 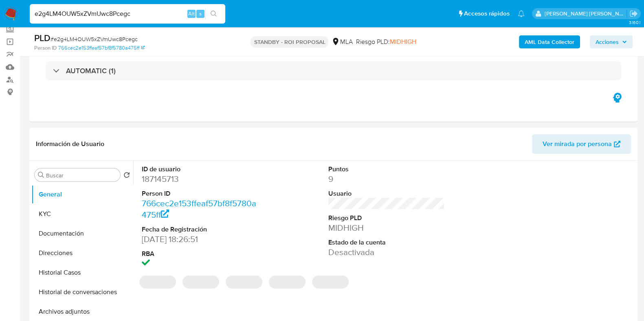 I want to click on dd: Desactivada, so click(x=386, y=252).